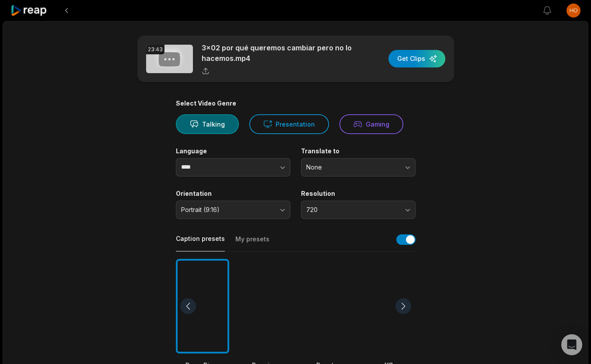 This screenshot has height=364, width=591. I want to click on div: Open Intercom Messenger, so click(572, 344).